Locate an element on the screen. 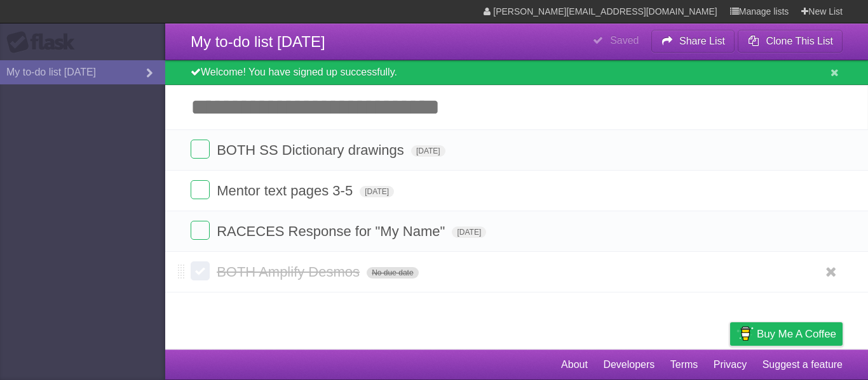  span: No due date is located at coordinates (392, 273).